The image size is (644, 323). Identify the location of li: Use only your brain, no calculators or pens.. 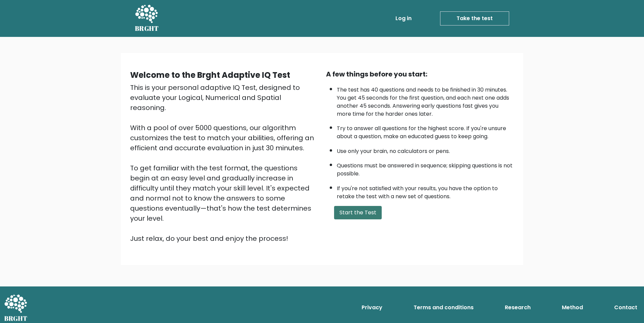
(425, 150).